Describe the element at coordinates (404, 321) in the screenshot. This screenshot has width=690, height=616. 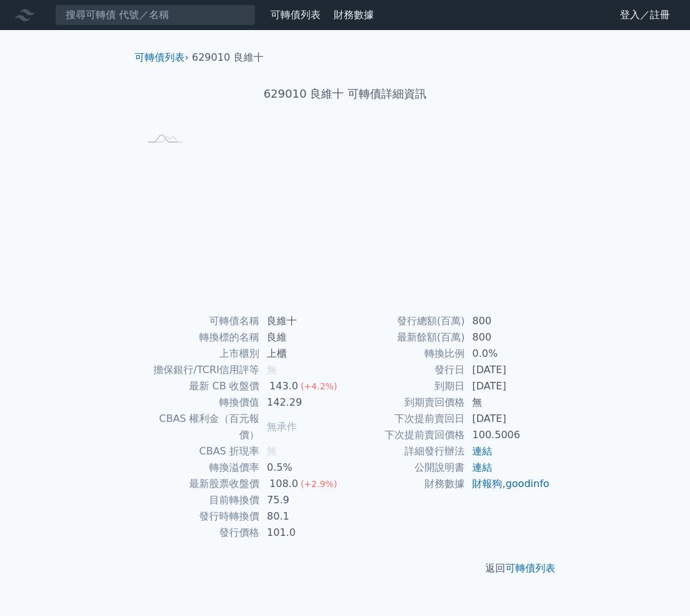
I see `td: 發行總額(百萬)` at that location.